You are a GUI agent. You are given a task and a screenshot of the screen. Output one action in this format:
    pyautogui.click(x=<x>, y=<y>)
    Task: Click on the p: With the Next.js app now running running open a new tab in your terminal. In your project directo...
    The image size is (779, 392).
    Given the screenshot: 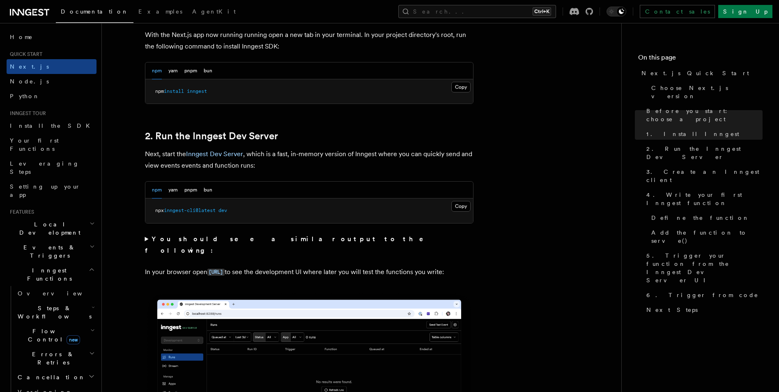 What is the action you would take?
    pyautogui.click(x=309, y=41)
    